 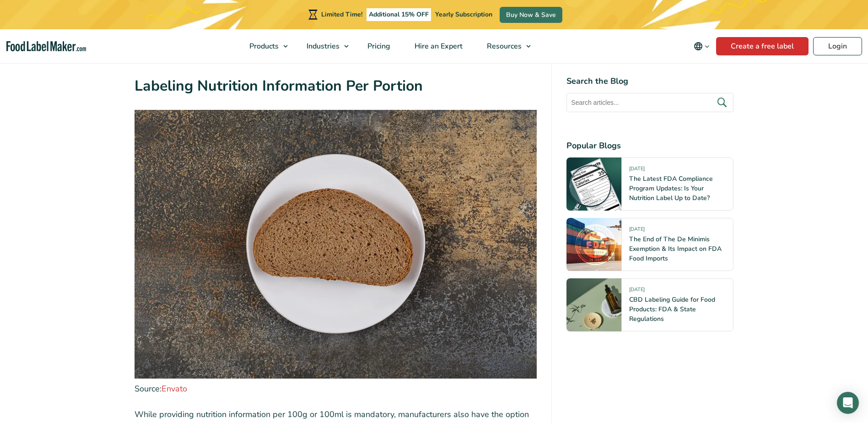 What do you see at coordinates (670, 188) in the screenshot?
I see `a: The Latest FDA Compliance Program Updates: Is Your Nutrition Label Up to Date?` at bounding box center [670, 188].